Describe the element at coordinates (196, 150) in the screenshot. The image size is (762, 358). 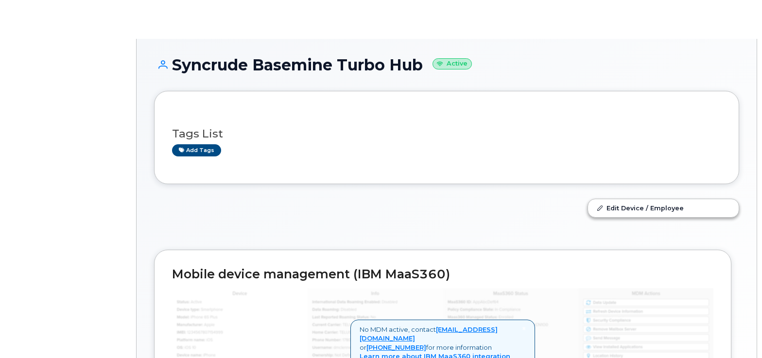
I see `a: Add tags` at that location.